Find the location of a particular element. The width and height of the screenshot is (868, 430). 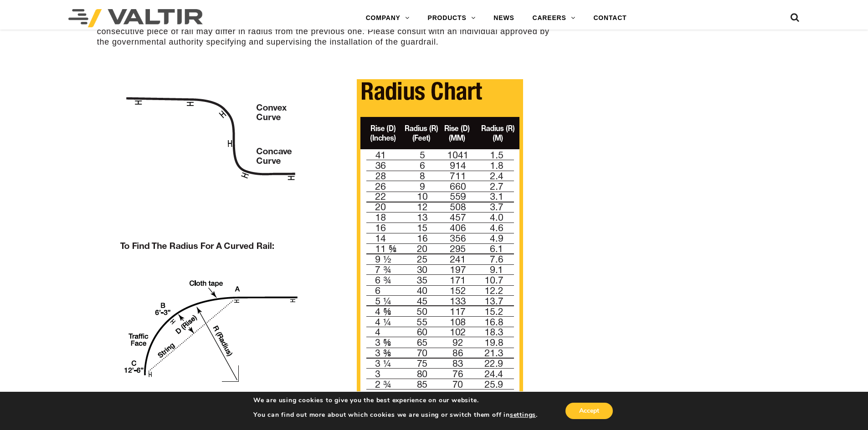

button: settings is located at coordinates (523, 415).